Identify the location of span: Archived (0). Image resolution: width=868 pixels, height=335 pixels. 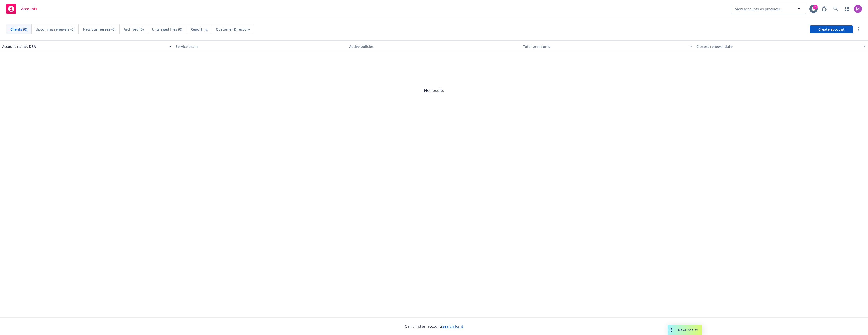
(134, 29).